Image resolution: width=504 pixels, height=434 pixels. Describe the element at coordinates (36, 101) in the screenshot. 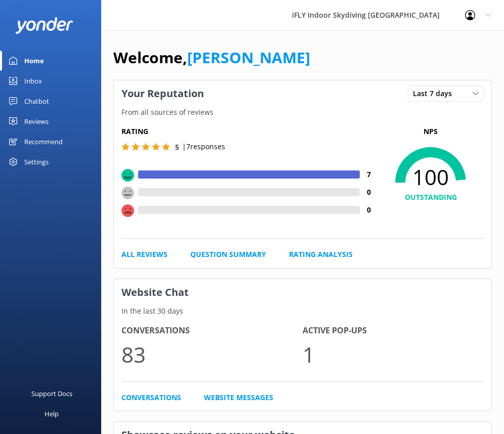

I see `div: Chatbot` at that location.